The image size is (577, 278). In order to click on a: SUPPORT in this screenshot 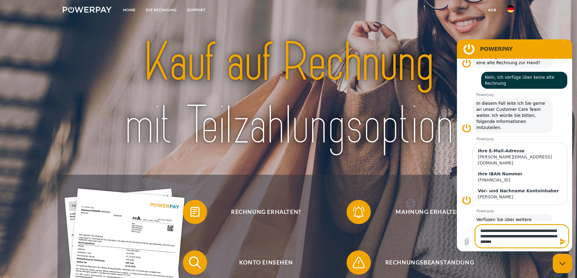, I will do `click(196, 10)`.